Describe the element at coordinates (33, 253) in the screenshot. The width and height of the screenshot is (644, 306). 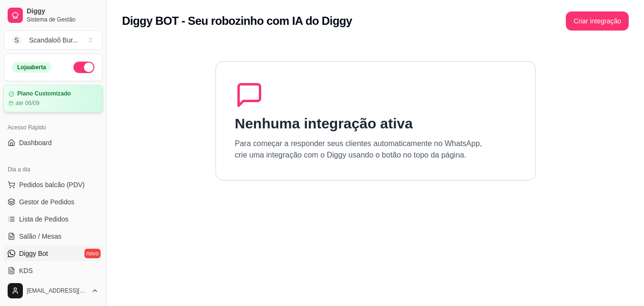
I see `span: Diggy Bot` at that location.